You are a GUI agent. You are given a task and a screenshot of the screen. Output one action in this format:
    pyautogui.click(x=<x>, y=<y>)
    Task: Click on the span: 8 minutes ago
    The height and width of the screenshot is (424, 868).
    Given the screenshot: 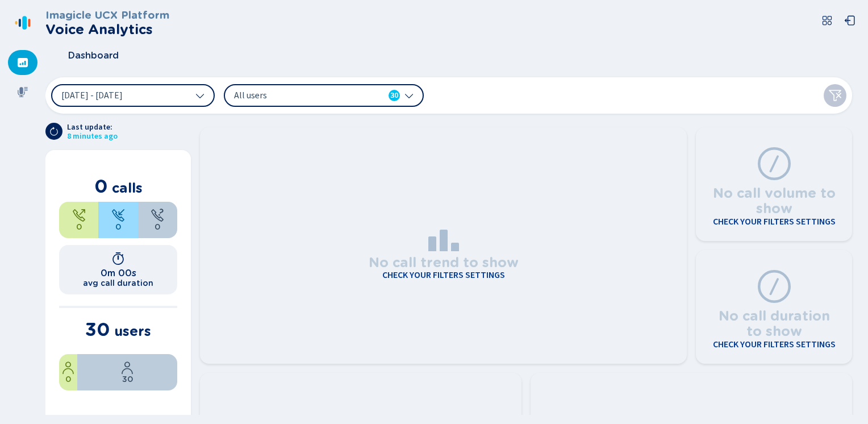 What is the action you would take?
    pyautogui.click(x=92, y=136)
    